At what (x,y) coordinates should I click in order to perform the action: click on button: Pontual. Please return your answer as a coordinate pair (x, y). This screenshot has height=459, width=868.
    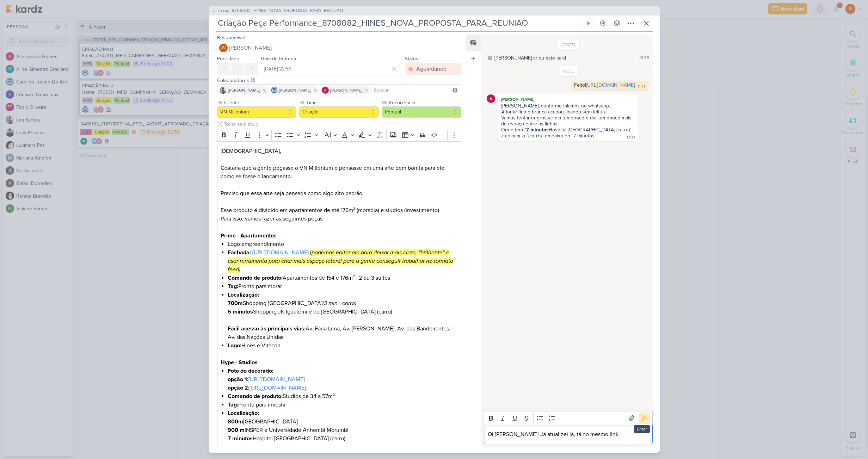
    Looking at the image, I should click on (422, 112).